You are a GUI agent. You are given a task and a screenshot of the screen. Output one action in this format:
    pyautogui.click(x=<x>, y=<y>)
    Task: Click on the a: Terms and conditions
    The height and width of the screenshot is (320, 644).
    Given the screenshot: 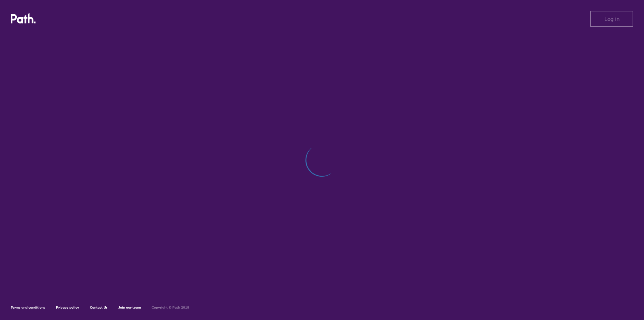 What is the action you would take?
    pyautogui.click(x=28, y=307)
    